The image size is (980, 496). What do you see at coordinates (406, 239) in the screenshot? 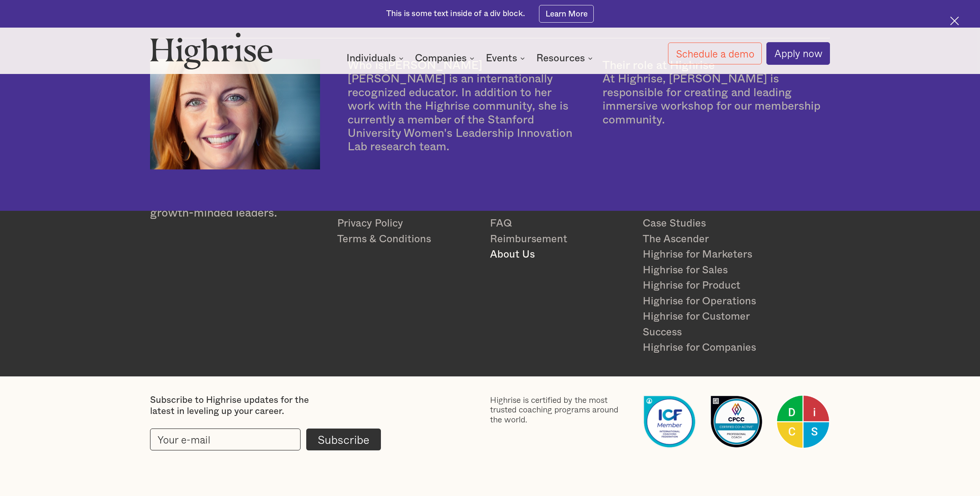
I see `a: Terms & Conditions` at bounding box center [406, 239].